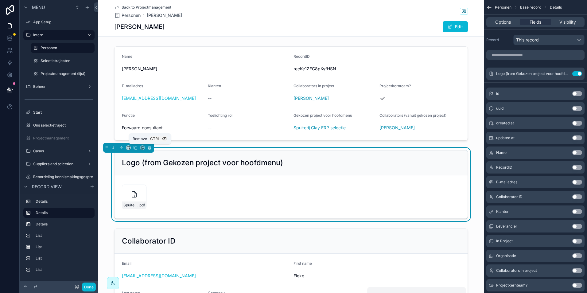  Describe the element at coordinates (63, 61) in the screenshot. I see `a: Selectietrajecten` at that location.